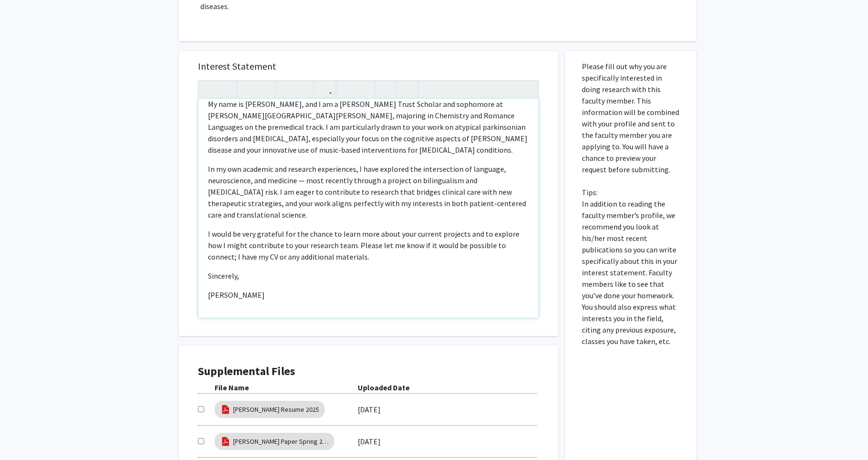 This screenshot has height=460, width=868. What do you see at coordinates (226, 89) in the screenshot?
I see `button: Redo (Ctrl + Y)` at bounding box center [226, 89].